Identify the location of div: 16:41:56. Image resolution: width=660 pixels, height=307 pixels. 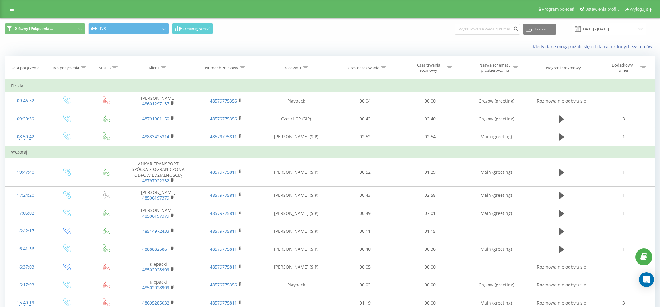
(26, 249).